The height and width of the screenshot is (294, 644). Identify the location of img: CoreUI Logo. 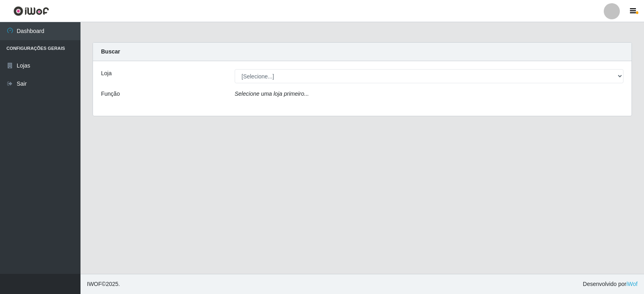
(31, 11).